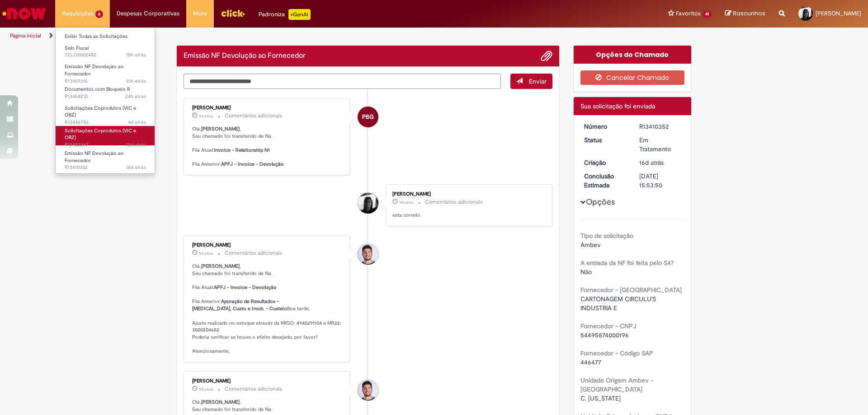 The image size is (868, 415). I want to click on time: 13/08/2025 15:26:36, so click(651, 162).